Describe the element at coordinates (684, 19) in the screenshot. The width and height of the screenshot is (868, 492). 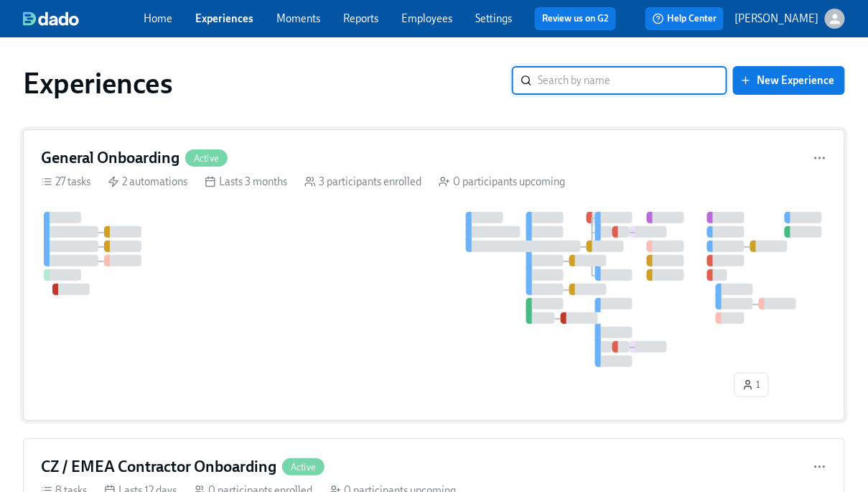
I see `span: Help Center` at that location.